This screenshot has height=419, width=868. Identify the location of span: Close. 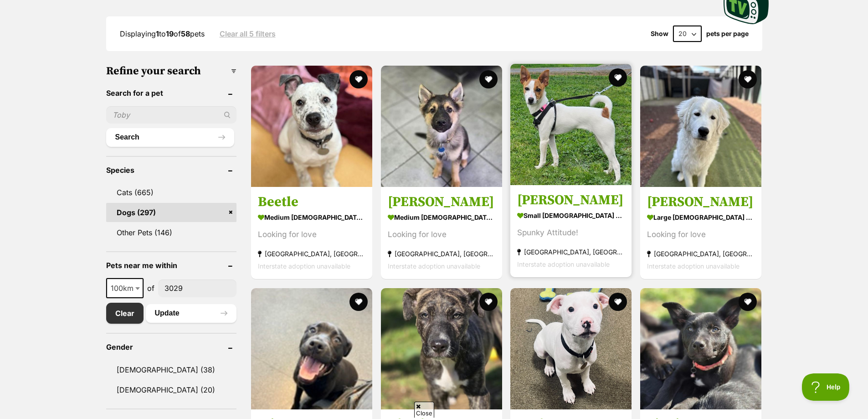
(424, 409).